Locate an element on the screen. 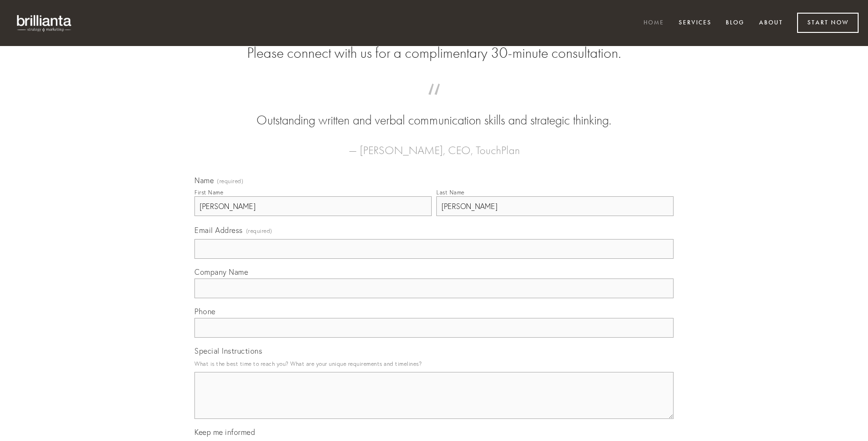 Image resolution: width=868 pixels, height=441 pixels. span: Email Address is located at coordinates (219, 230).